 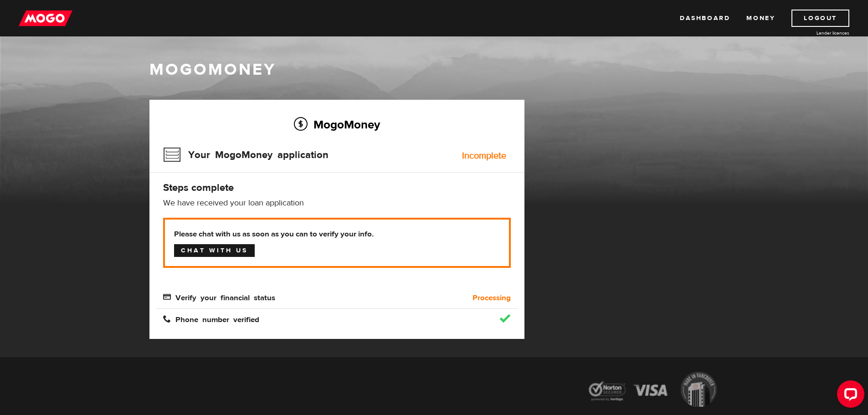 What do you see at coordinates (434, 70) in the screenshot?
I see `h1: MogoMoney` at bounding box center [434, 70].